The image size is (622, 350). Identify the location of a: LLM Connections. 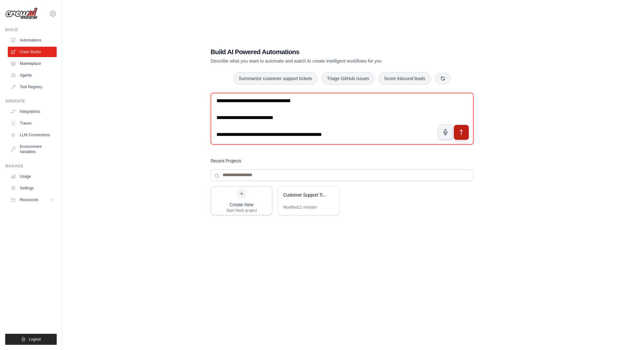
(32, 135).